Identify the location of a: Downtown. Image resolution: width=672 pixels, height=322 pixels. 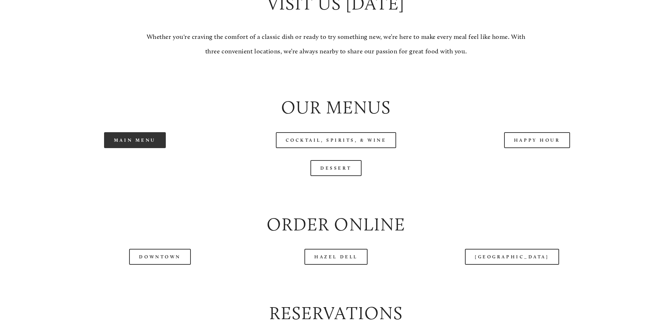
(160, 256).